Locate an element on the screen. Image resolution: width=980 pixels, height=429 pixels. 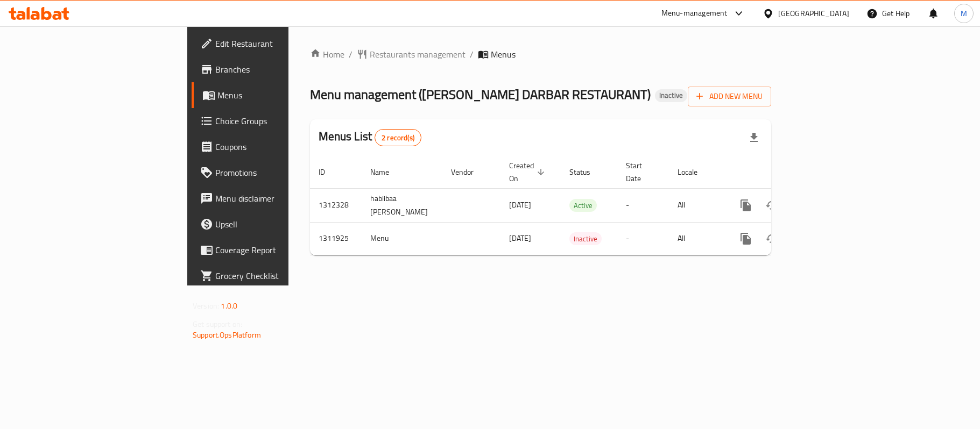
span: Start Date is located at coordinates (641, 172).